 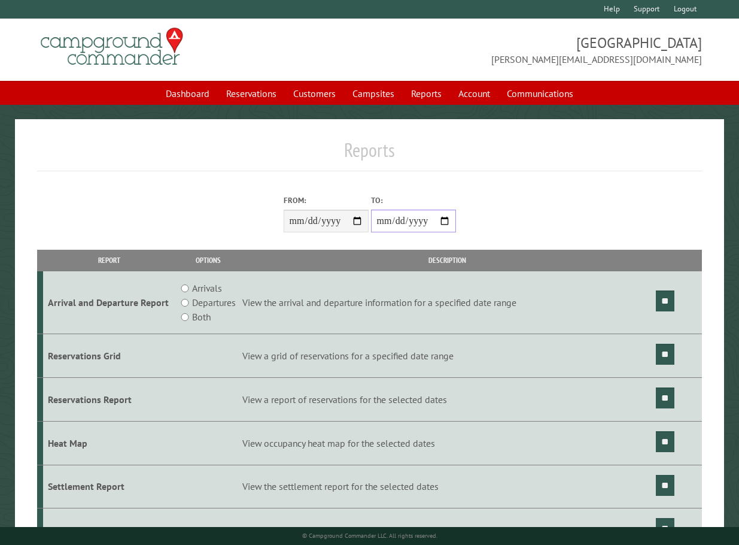 I want to click on a: Campsites, so click(x=374, y=93).